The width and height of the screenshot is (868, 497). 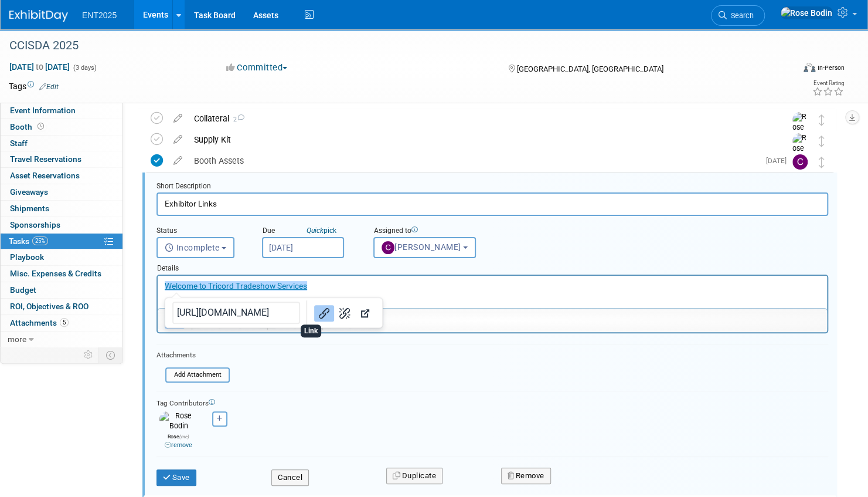 What do you see at coordinates (88, 355) in the screenshot?
I see `td: Personalize Event Tab Strip` at bounding box center [88, 355].